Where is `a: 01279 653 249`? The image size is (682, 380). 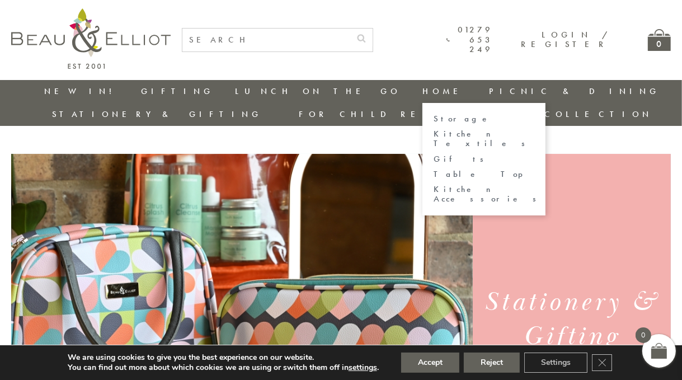
a: 01279 653 249 is located at coordinates (470, 40).